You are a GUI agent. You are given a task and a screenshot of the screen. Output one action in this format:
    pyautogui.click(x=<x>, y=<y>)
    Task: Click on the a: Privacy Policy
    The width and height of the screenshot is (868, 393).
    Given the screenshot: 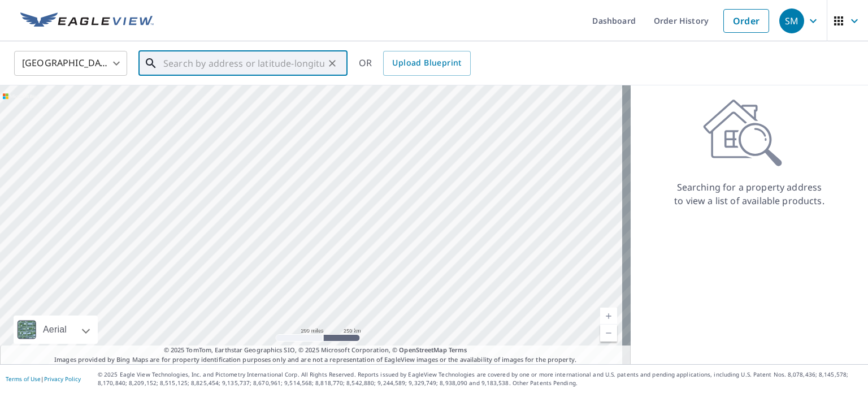 What is the action you would take?
    pyautogui.click(x=62, y=379)
    